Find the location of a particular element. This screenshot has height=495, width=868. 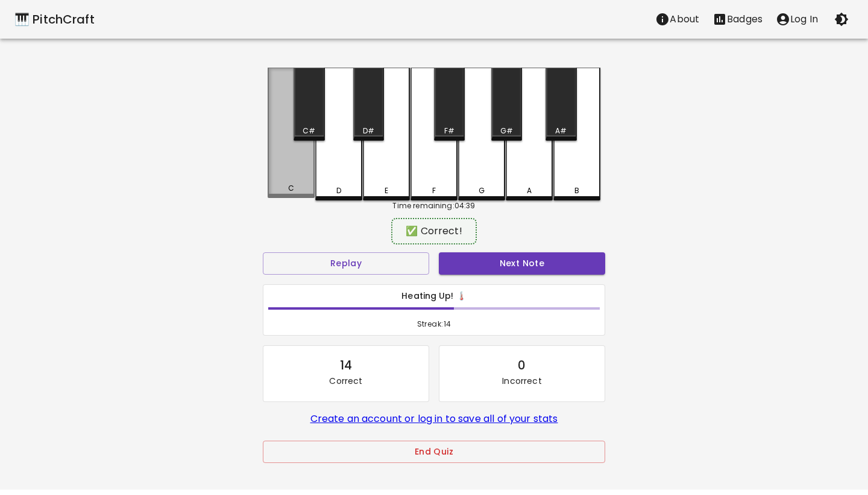

div: 🎹 PitchCraft is located at coordinates (54, 19).